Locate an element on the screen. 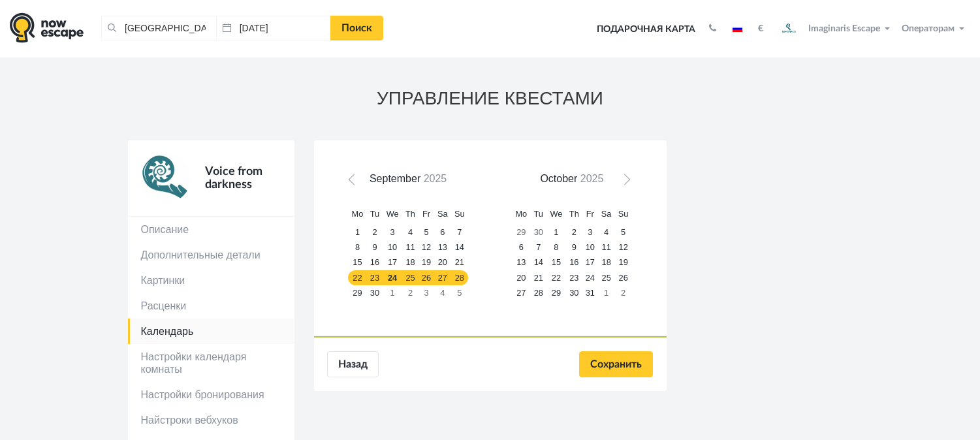 The width and height of the screenshot is (980, 440). a: Настройки календаря комнаты is located at coordinates (211, 363).